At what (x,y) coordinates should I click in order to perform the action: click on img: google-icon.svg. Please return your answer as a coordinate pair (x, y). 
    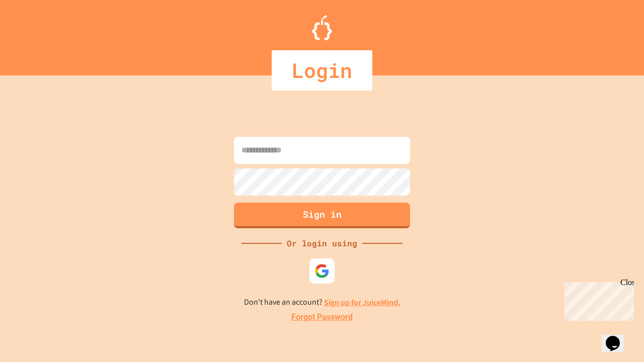
    Looking at the image, I should click on (322, 271).